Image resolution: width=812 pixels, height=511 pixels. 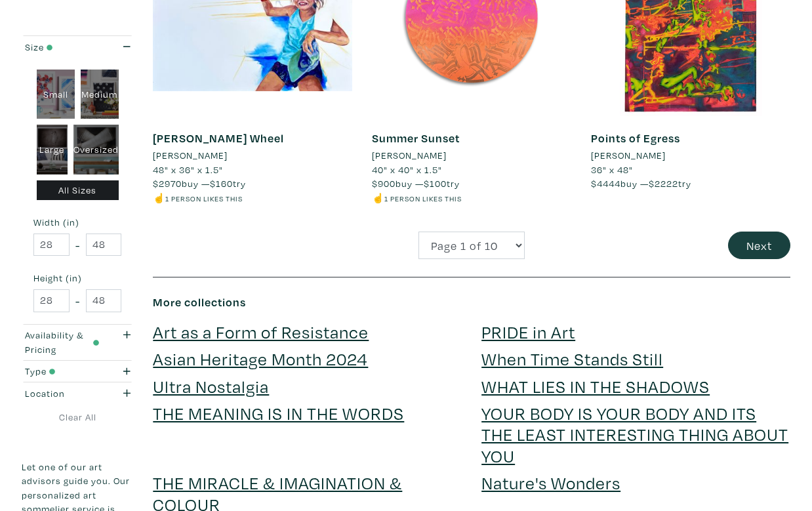 I want to click on button: Location, so click(x=77, y=393).